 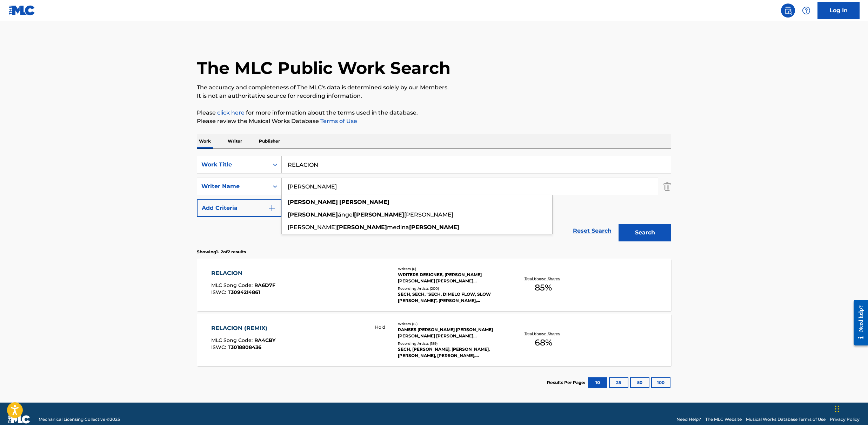 What do you see at coordinates (398, 227) in the screenshot?
I see `span: medina` at bounding box center [398, 227].